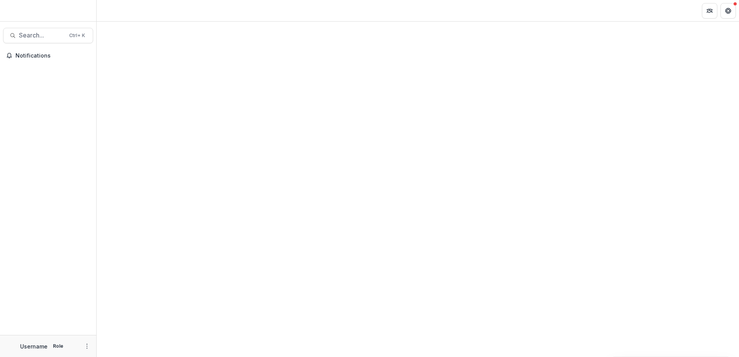  I want to click on button: Get Help, so click(729, 11).